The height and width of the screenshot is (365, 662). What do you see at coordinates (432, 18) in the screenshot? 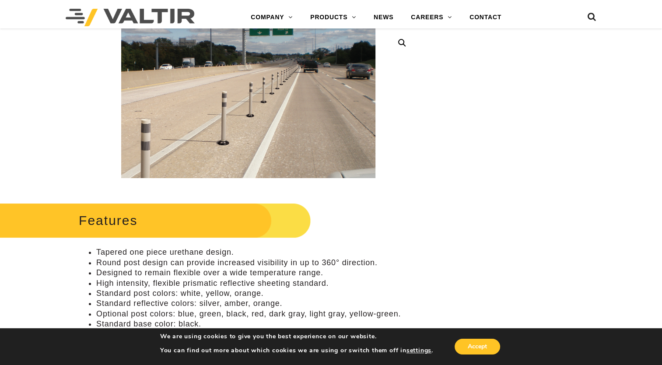
I see `a: CAREERS` at bounding box center [432, 18].